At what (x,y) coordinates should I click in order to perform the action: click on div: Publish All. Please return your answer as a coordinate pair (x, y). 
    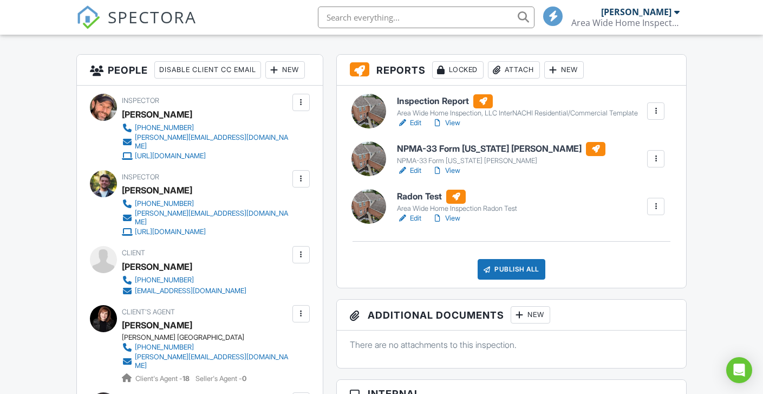
    Looking at the image, I should click on (511, 269).